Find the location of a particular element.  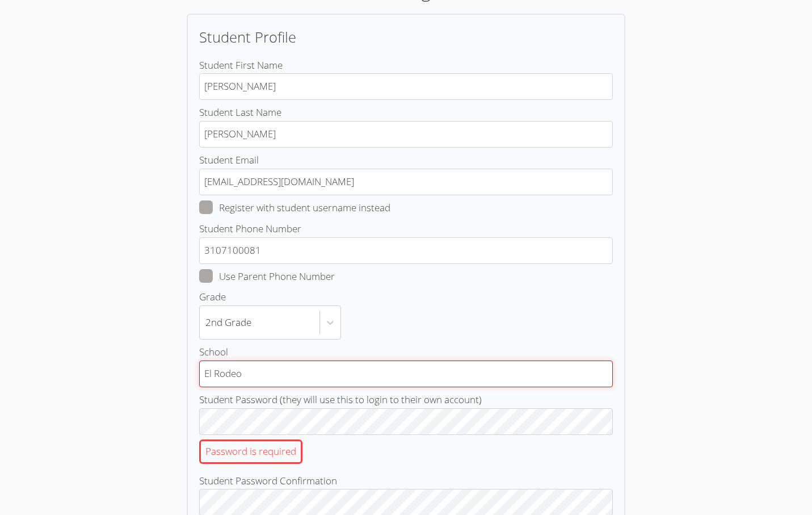

h2: Student Profile is located at coordinates (406, 37).